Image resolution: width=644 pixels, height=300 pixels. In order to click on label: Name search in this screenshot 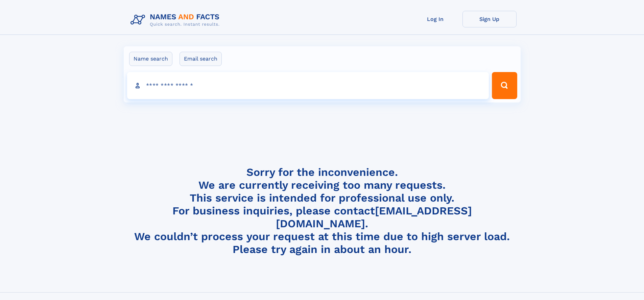, I will do `click(151, 59)`.